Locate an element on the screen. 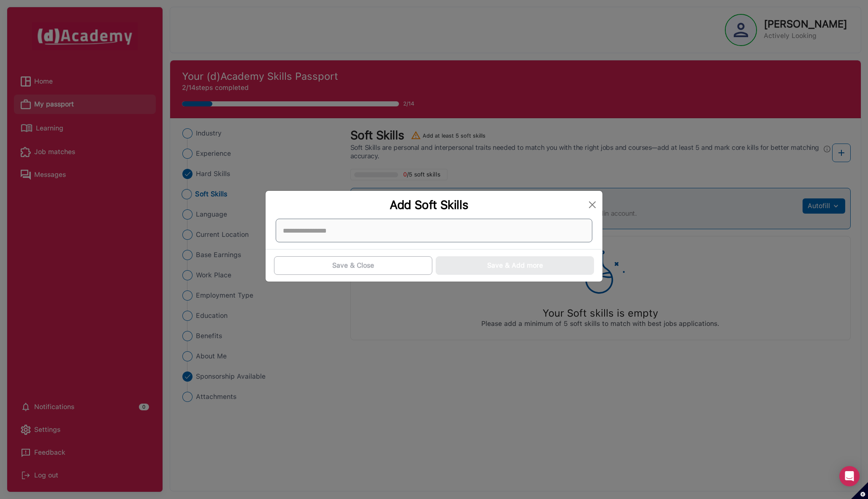  div: Save & Close is located at coordinates (353, 265).